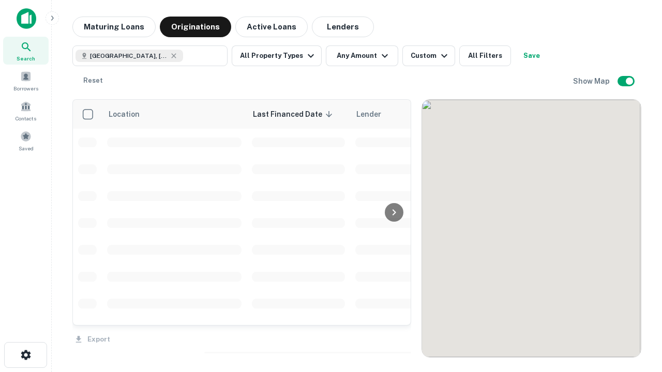 This screenshot has height=372, width=662. Describe the element at coordinates (26, 51) in the screenshot. I see `a: Search` at that location.